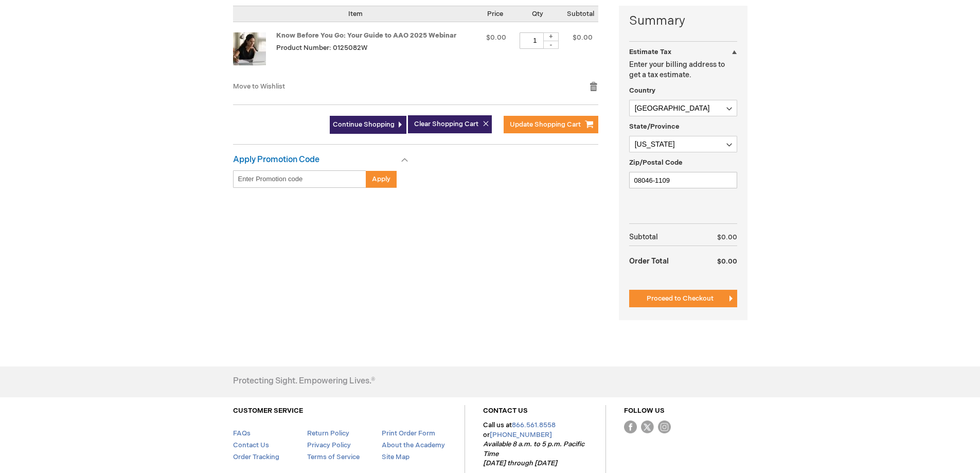 Image resolution: width=980 pixels, height=473 pixels. I want to click on button: Update Shopping Cart, so click(551, 124).